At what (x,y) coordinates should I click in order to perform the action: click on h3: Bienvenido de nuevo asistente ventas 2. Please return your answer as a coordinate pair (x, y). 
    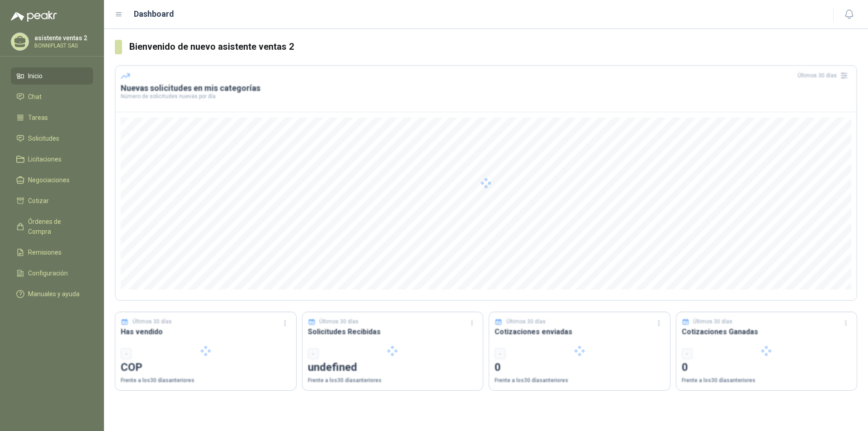
    Looking at the image, I should click on (493, 47).